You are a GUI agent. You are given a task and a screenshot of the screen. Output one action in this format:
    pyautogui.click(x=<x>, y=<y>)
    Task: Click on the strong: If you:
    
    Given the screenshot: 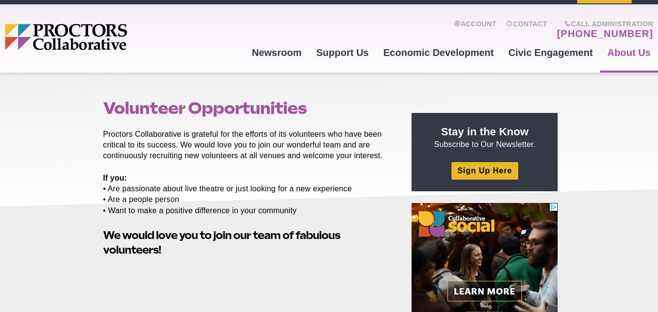 What is the action you would take?
    pyautogui.click(x=115, y=178)
    